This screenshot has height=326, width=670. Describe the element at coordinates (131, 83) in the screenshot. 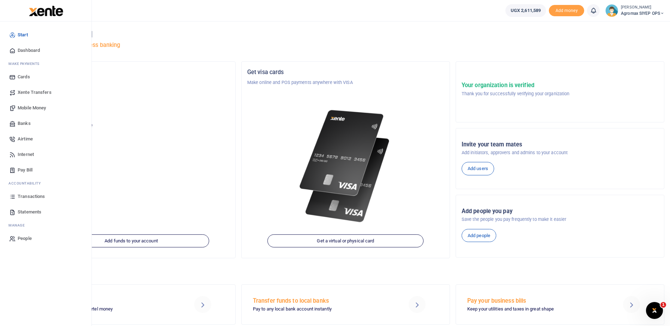

I see `p: AGROMAX U LIMITED` at that location.